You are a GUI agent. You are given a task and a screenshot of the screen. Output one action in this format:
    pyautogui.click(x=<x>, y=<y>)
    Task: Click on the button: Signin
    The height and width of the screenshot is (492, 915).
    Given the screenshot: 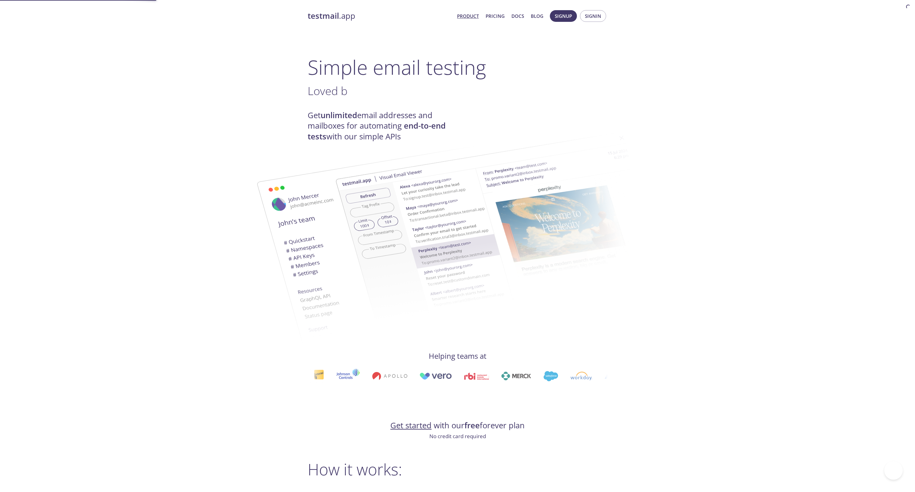 What is the action you would take?
    pyautogui.click(x=593, y=16)
    